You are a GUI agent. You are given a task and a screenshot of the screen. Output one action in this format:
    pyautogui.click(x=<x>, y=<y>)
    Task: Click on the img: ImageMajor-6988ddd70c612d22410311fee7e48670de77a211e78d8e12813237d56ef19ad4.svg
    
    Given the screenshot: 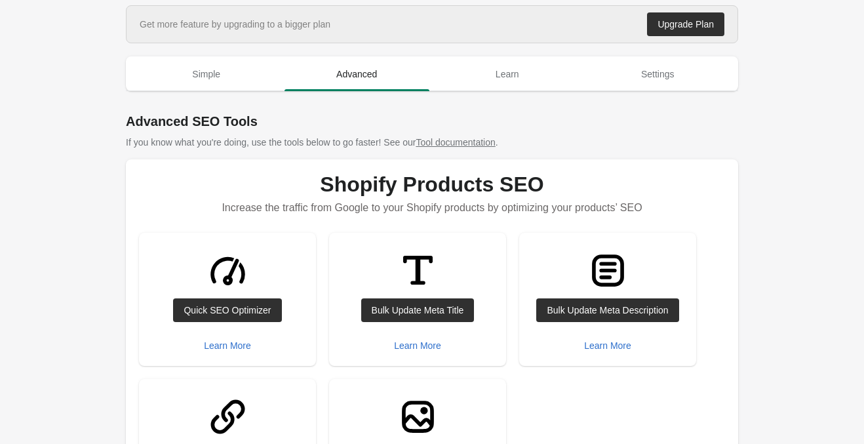 What is the action you would take?
    pyautogui.click(x=418, y=416)
    